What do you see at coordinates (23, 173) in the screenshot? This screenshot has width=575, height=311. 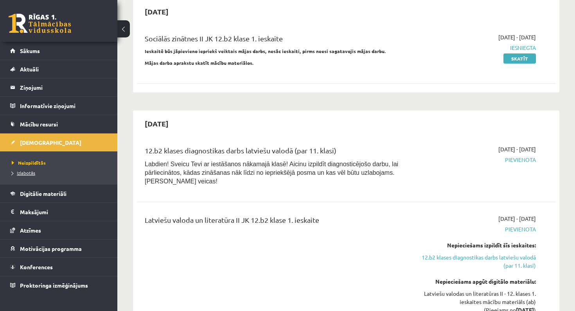 I see `span: Izlabotās` at bounding box center [23, 173].